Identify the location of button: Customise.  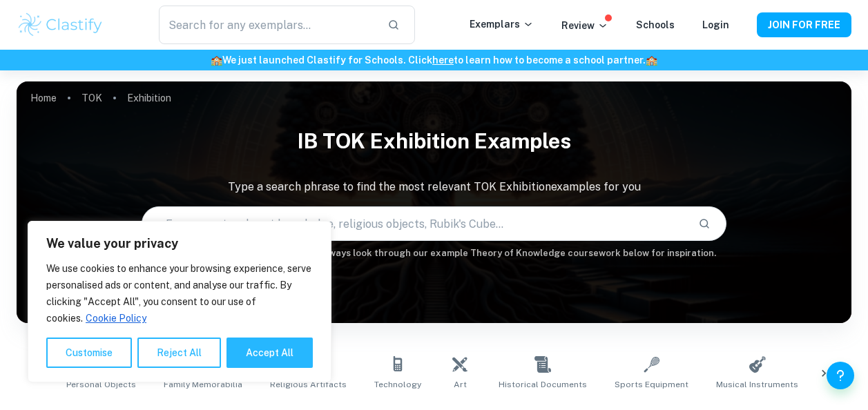
(89, 353).